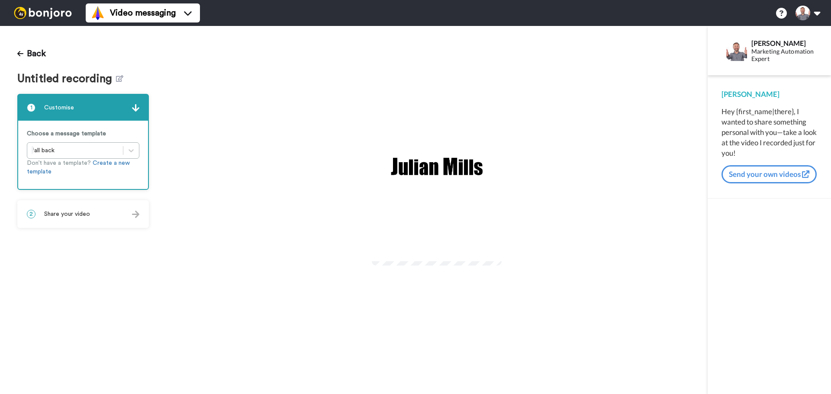 Image resolution: width=831 pixels, height=394 pixels. Describe the element at coordinates (83, 214) in the screenshot. I see `div: 2Share your video` at that location.